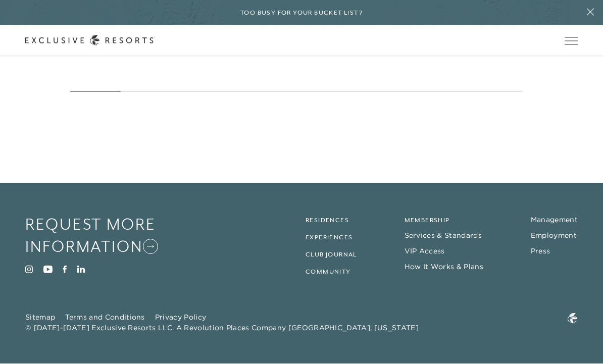 The image size is (603, 364). What do you see at coordinates (428, 220) in the screenshot?
I see `a: Membership` at bounding box center [428, 220].